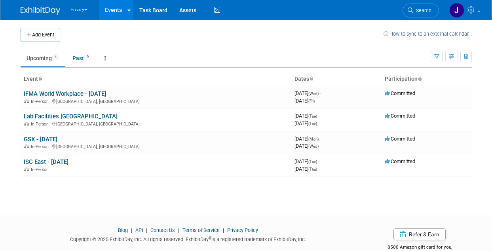  I want to click on th: Dates, so click(336, 79).